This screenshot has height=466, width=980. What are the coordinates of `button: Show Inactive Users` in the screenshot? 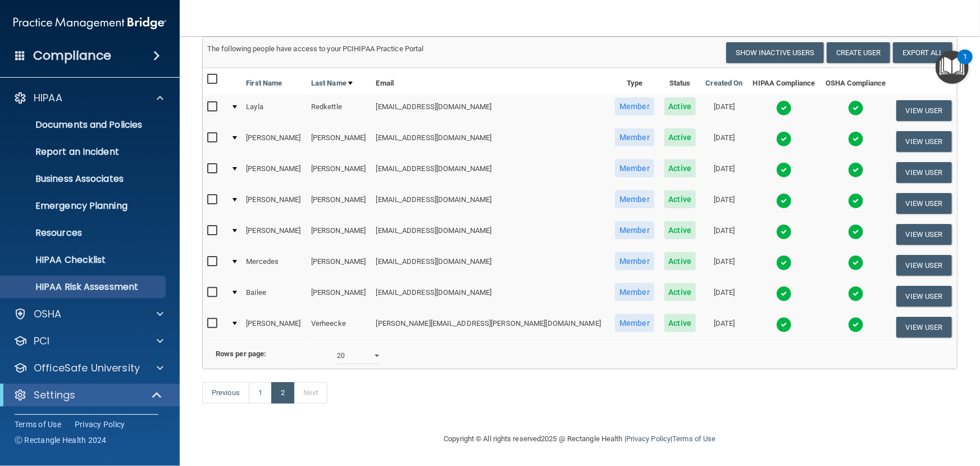 It's located at (775, 52).